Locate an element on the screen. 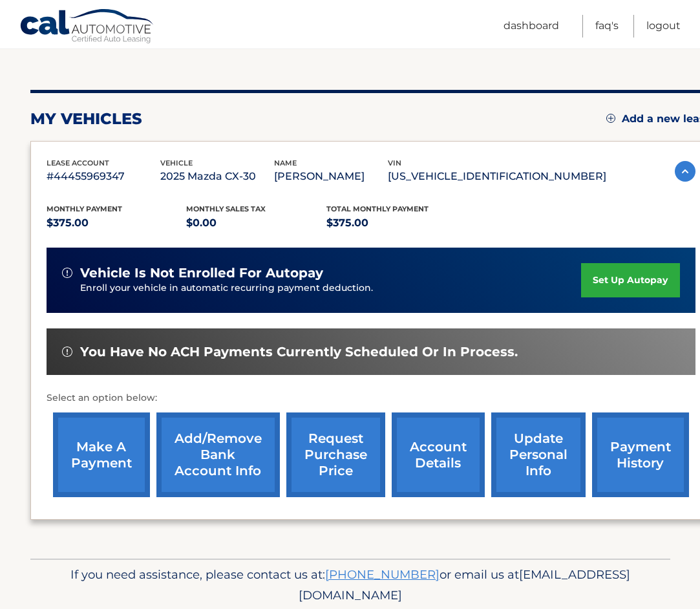 The width and height of the screenshot is (700, 609). span: name is located at coordinates (285, 163).